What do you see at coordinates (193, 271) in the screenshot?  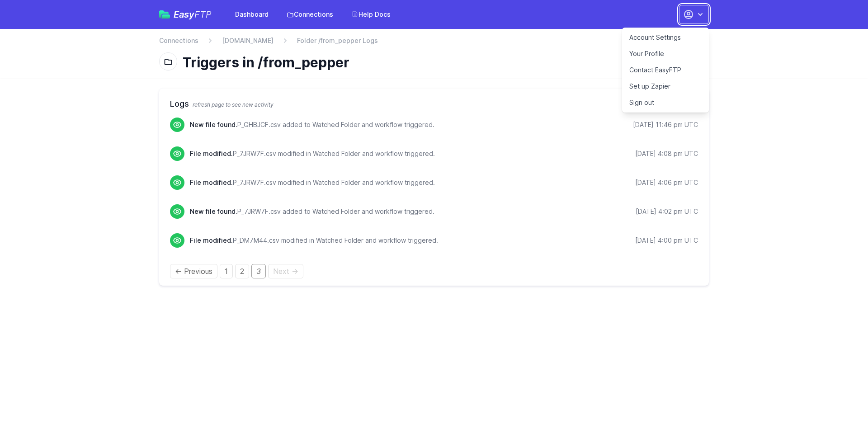 I see `a: Previous page` at bounding box center [193, 271].